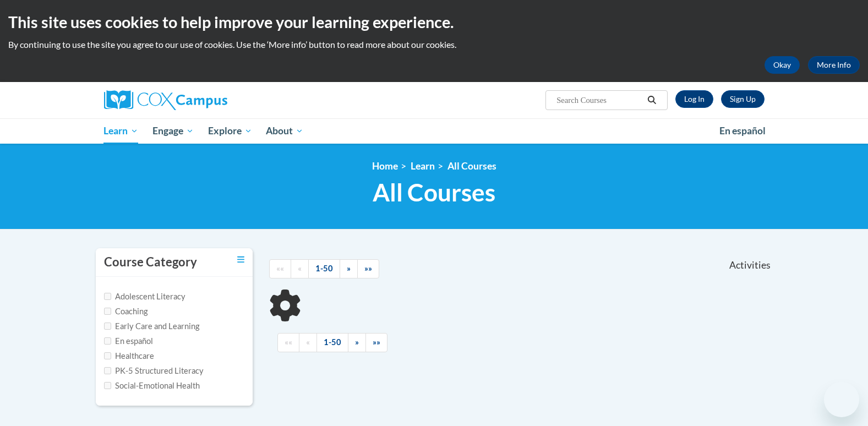  I want to click on a: Cox Campus, so click(209, 100).